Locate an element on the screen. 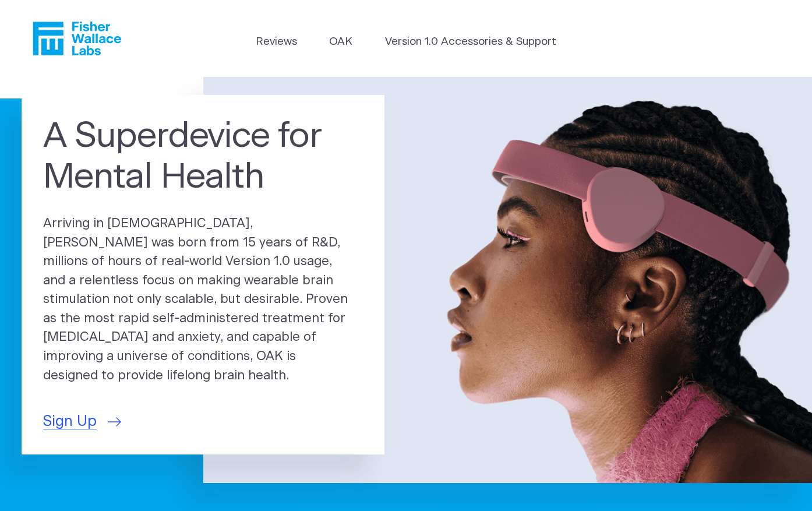 Image resolution: width=812 pixels, height=511 pixels. a: Version 1.0 Accessories & Support is located at coordinates (470, 42).